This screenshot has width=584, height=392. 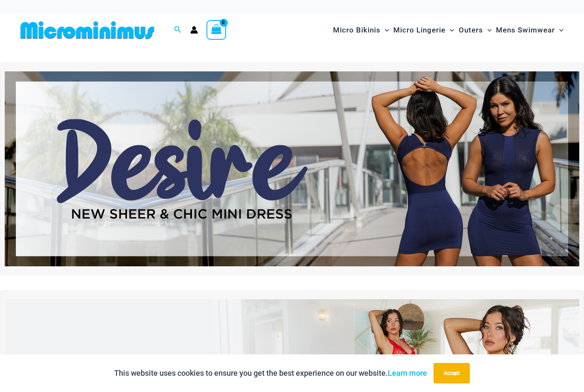 What do you see at coordinates (471, 30) in the screenshot?
I see `span: Outers` at bounding box center [471, 30].